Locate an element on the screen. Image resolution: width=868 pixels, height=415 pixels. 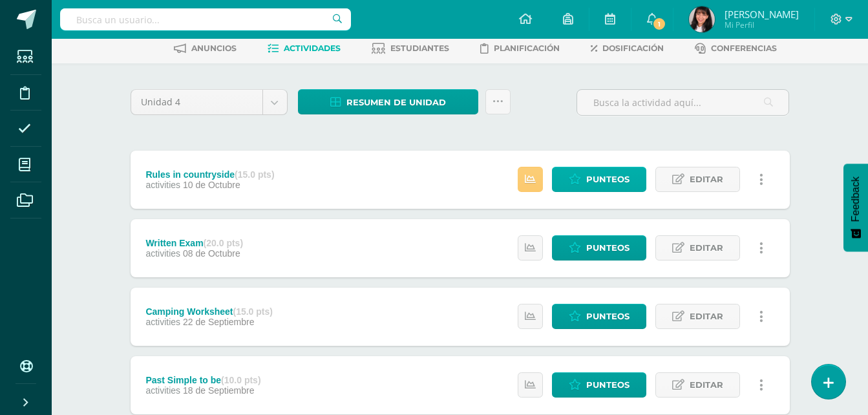
a: Planificación is located at coordinates (520, 48).